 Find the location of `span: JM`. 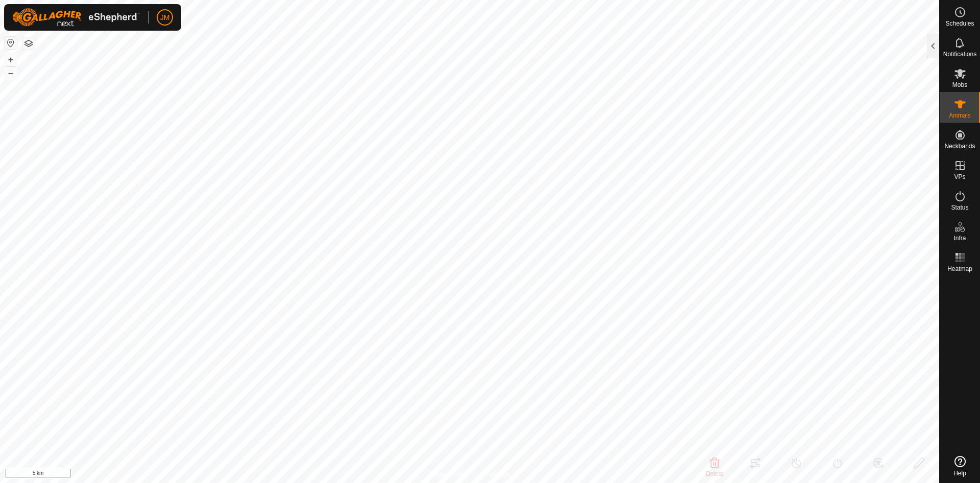

span: JM is located at coordinates (165, 17).